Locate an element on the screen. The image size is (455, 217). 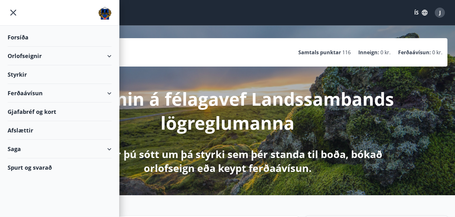
div: Gjafabréf og kort is located at coordinates (59, 112).